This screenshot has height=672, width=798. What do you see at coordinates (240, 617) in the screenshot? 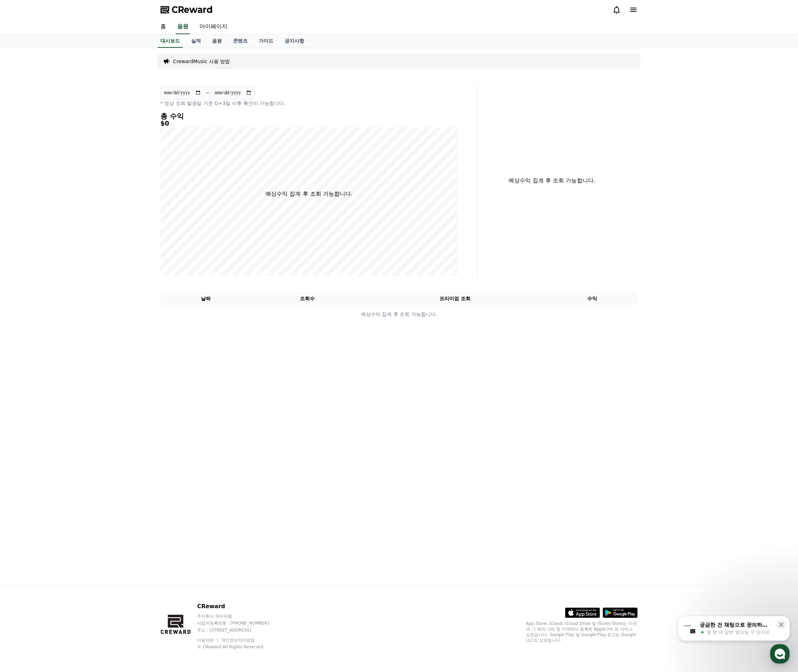
I see `p: 주식회사 와이피랩` at bounding box center [240, 617].